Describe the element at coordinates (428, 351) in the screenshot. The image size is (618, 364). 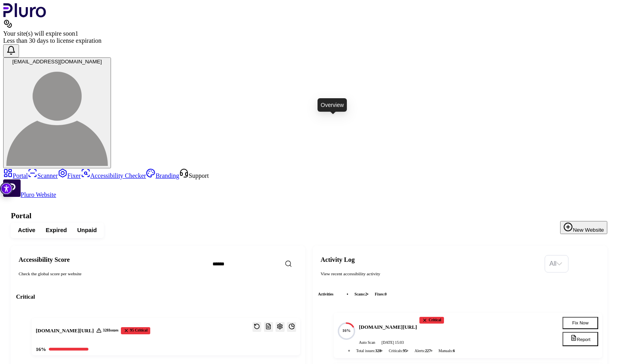
I see `span: 227` at that location.